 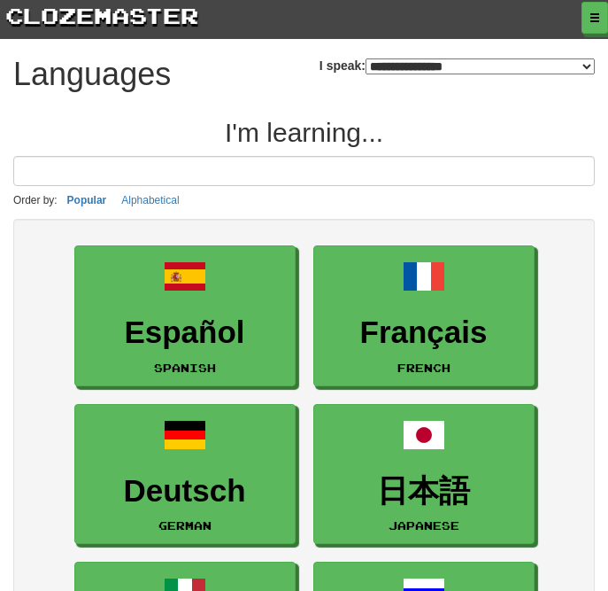 What do you see at coordinates (424, 332) in the screenshot?
I see `h3: Français` at bounding box center [424, 332].